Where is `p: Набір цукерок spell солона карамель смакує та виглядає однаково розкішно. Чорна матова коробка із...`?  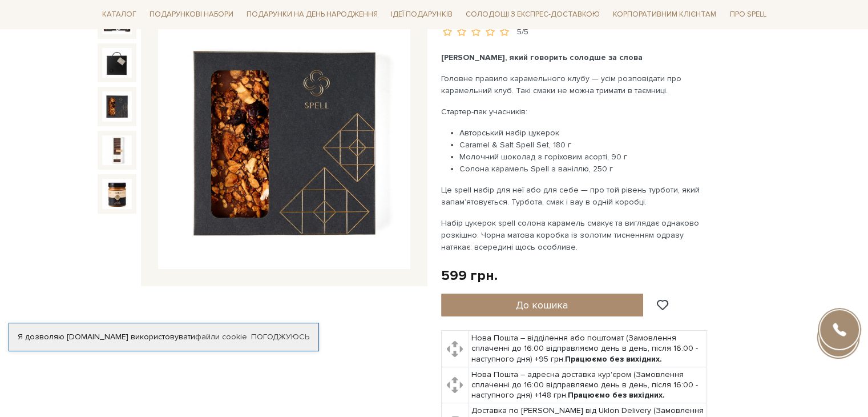 p: Набір цукерок spell солона карамель смакує та виглядає однаково розкішно. Чорна матова коробка із... is located at coordinates (575, 235).